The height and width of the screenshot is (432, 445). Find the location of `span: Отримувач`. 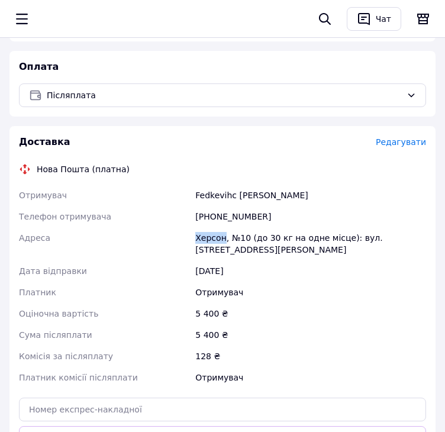

span: Отримувач is located at coordinates (43, 195).